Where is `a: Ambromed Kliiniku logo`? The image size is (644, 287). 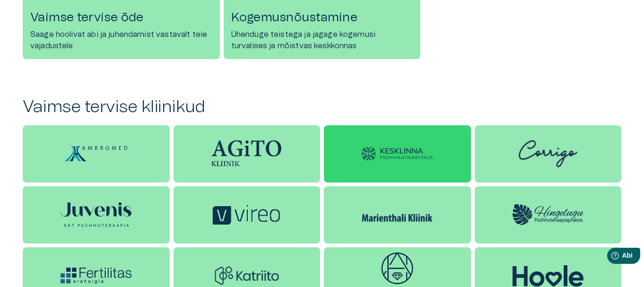
a: Ambromed Kliiniku logo is located at coordinates (96, 154).